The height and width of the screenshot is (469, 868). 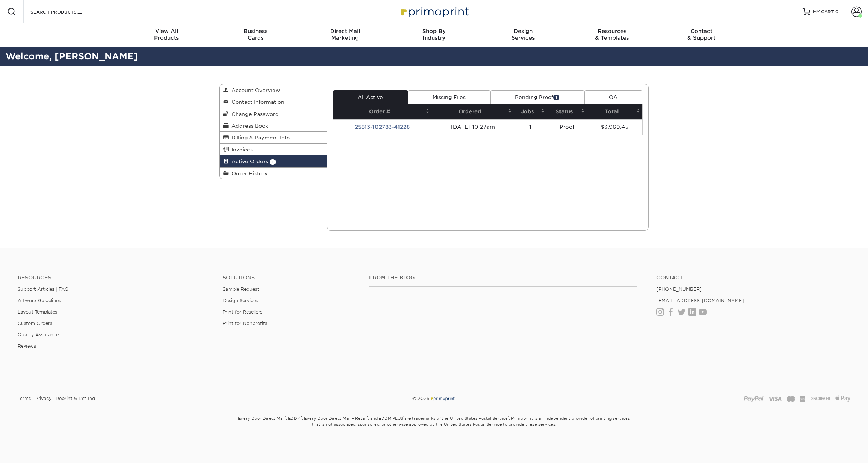 What do you see at coordinates (39, 301) in the screenshot?
I see `a: Artwork Guidelines` at bounding box center [39, 301].